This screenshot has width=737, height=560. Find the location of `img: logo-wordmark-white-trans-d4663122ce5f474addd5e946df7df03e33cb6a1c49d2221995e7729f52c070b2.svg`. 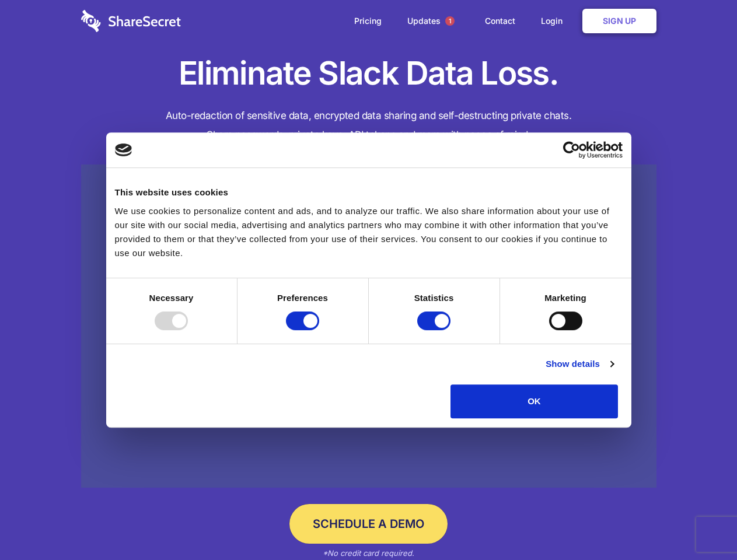

img: logo-wordmark-white-trans-d4663122ce5f474addd5e946df7df03e33cb6a1c49d2221995e7729f52c070b2.svg is located at coordinates (131, 21).